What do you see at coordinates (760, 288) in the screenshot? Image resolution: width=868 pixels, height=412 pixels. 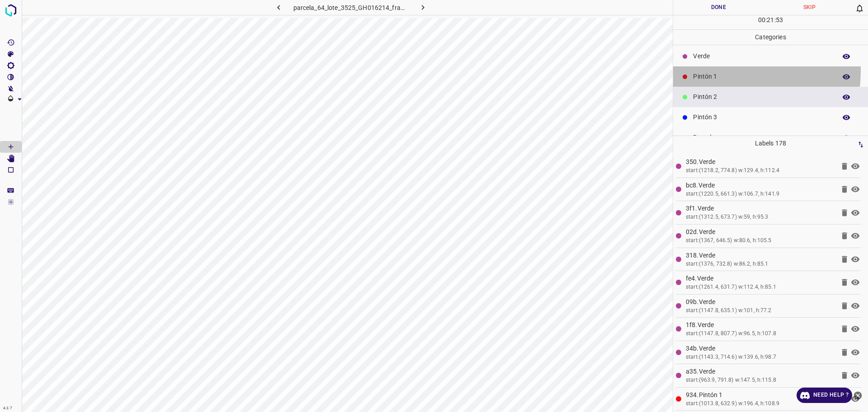 I see `div: start:(1261.4, 631.7) w:112.4, h:85.1` at bounding box center [760, 288].